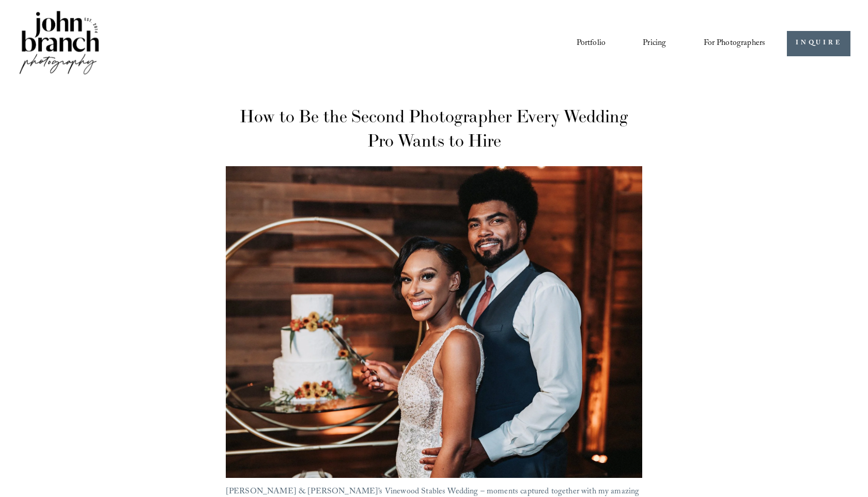 This screenshot has height=497, width=868. What do you see at coordinates (735, 44) in the screenshot?
I see `a: folder dropdown` at bounding box center [735, 44].